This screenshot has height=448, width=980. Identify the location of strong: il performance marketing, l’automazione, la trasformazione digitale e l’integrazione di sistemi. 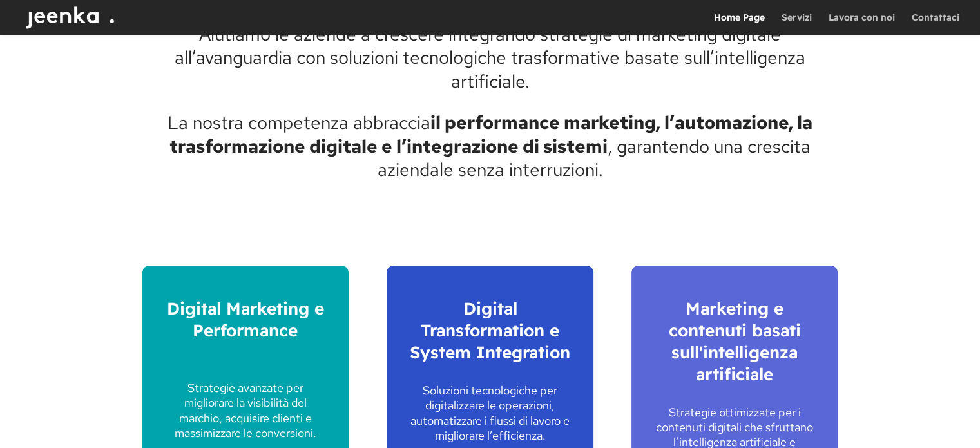
(491, 134).